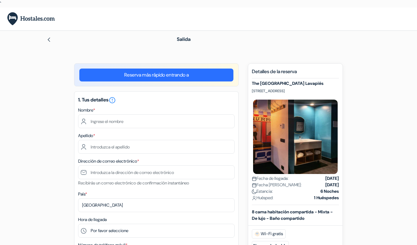 This screenshot has height=245, width=417. What do you see at coordinates (49, 40) in the screenshot?
I see `img: left_arrow.svg` at bounding box center [49, 40].